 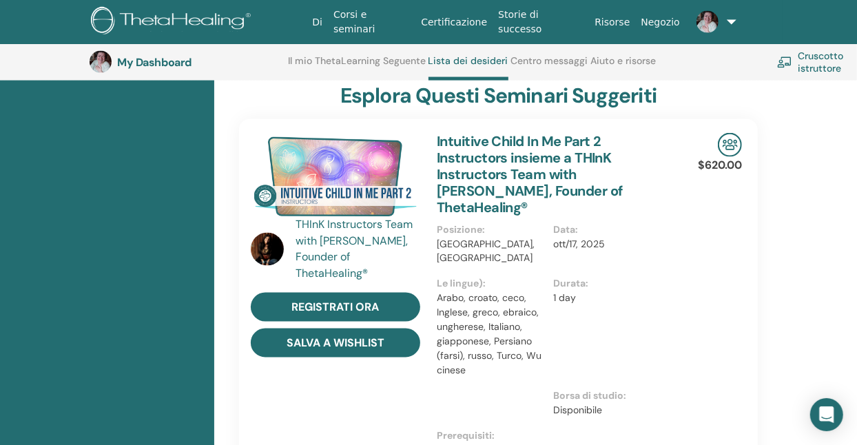 I want to click on p: Borsa di studio :, so click(x=609, y=396).